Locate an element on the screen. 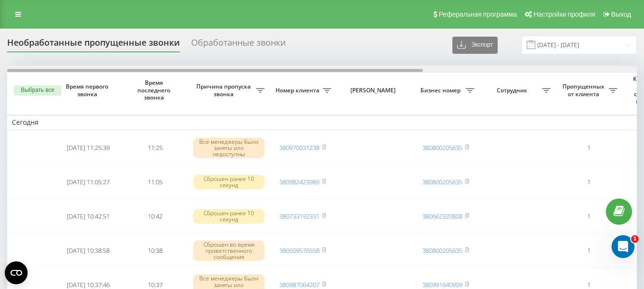  a: 380733192331 is located at coordinates (300, 216).